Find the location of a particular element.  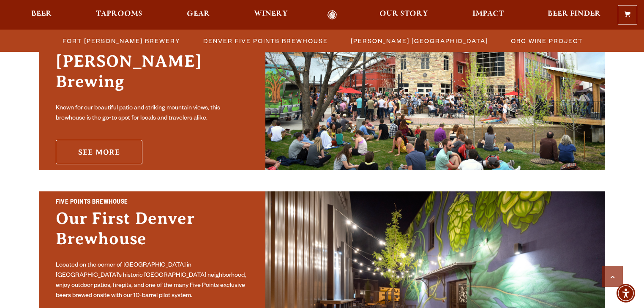

h3: Our First Denver Brewhouse is located at coordinates (152, 233).